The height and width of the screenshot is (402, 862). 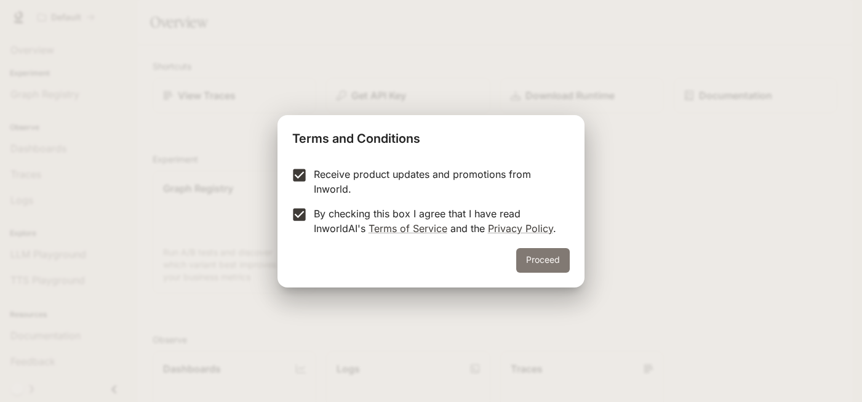 What do you see at coordinates (408, 228) in the screenshot?
I see `a: Terms of Service` at bounding box center [408, 228].